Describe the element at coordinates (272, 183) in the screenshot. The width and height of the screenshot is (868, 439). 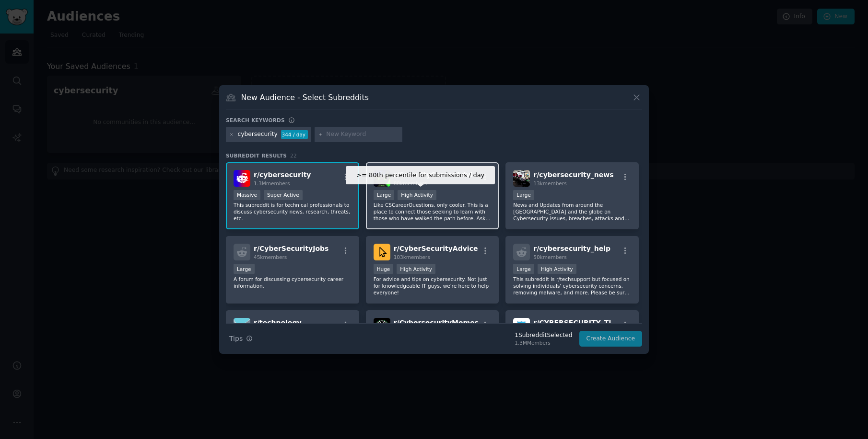
I see `span: 1.3M members` at that location.